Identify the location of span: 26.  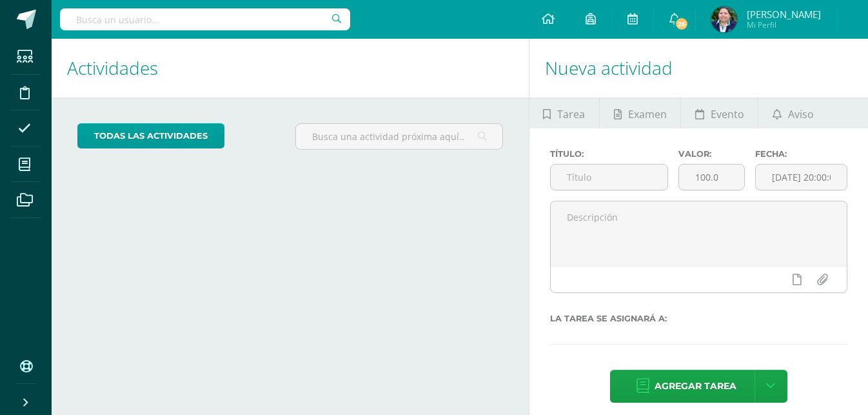
(681, 24).